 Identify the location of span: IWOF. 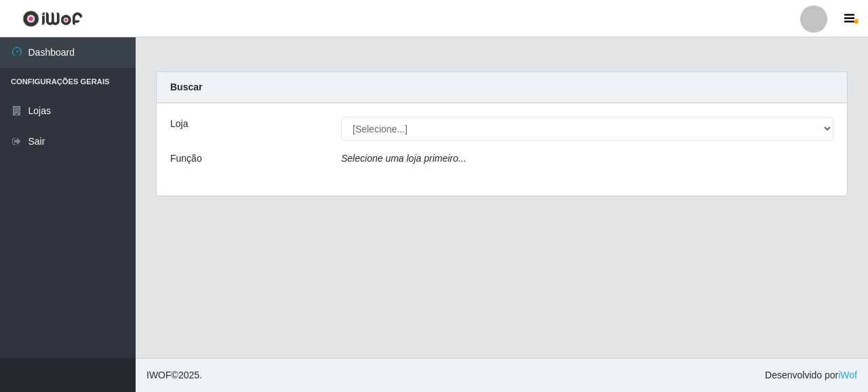
(159, 375).